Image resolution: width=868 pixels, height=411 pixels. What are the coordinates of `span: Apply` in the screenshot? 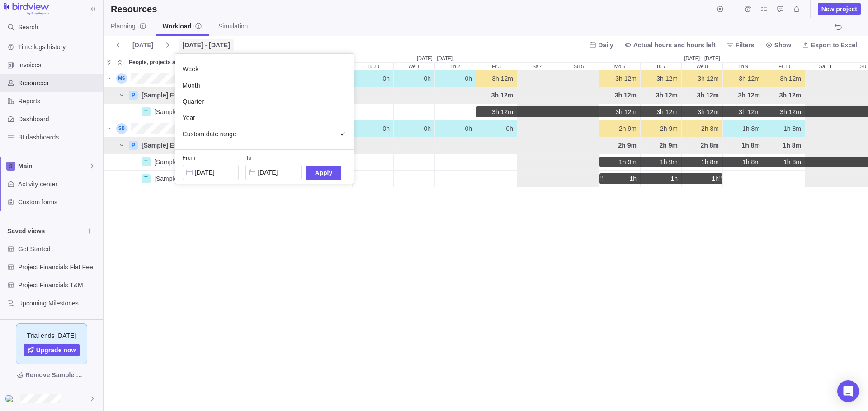 It's located at (323, 173).